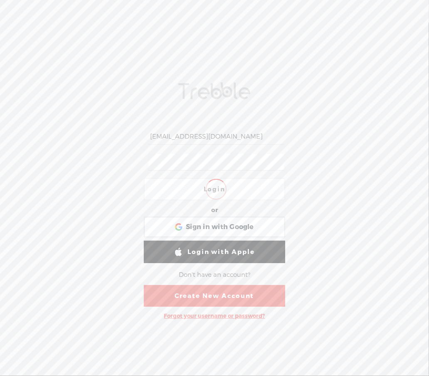 The image size is (429, 376). I want to click on a: Login, so click(214, 189).